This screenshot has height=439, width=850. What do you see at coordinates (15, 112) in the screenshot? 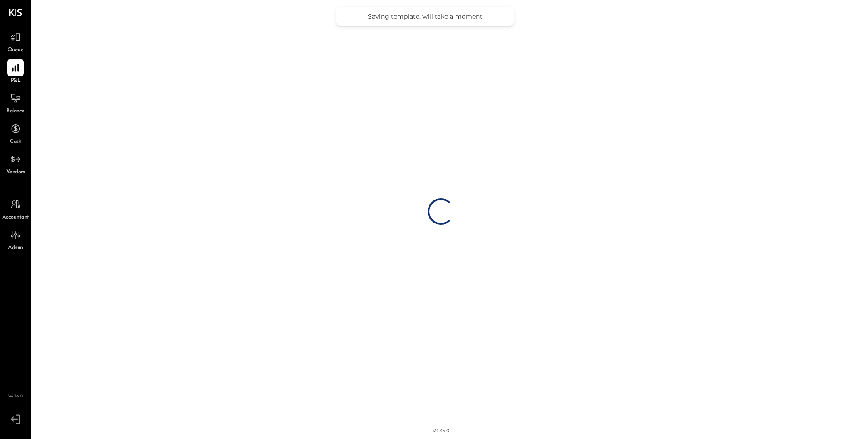
I see `span: Balance` at bounding box center [15, 112].